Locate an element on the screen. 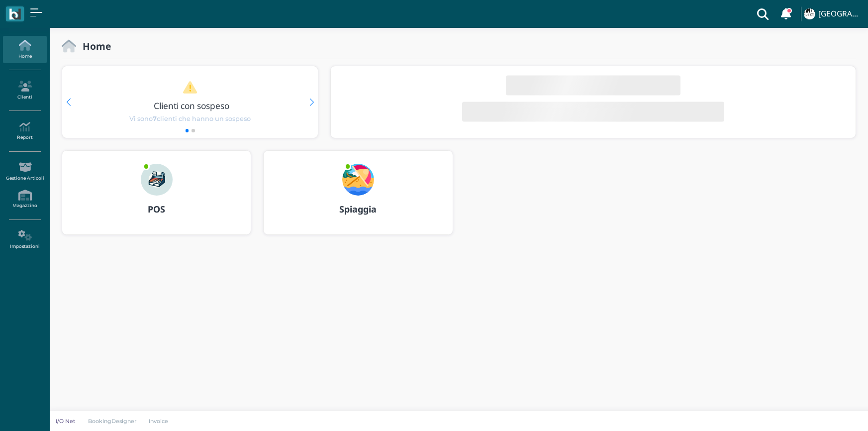 The image size is (868, 431). a: ... POS is located at coordinates (156, 199).